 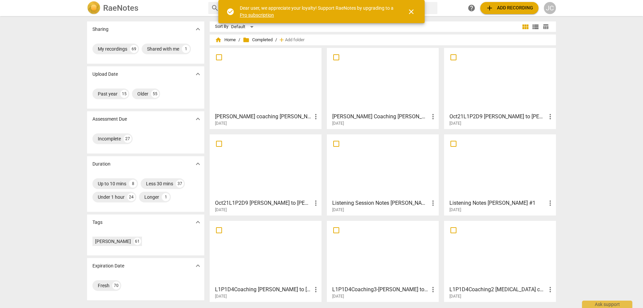 What do you see at coordinates (143, 94) in the screenshot?
I see `div: Older` at bounding box center [143, 94].